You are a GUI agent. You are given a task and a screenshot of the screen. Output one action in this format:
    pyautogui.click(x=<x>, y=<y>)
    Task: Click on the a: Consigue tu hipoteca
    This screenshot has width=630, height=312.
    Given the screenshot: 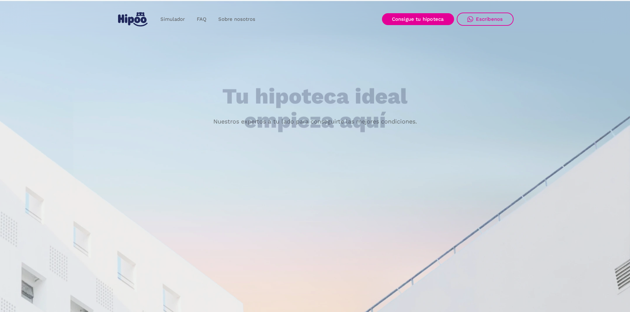 What is the action you would take?
    pyautogui.click(x=418, y=19)
    